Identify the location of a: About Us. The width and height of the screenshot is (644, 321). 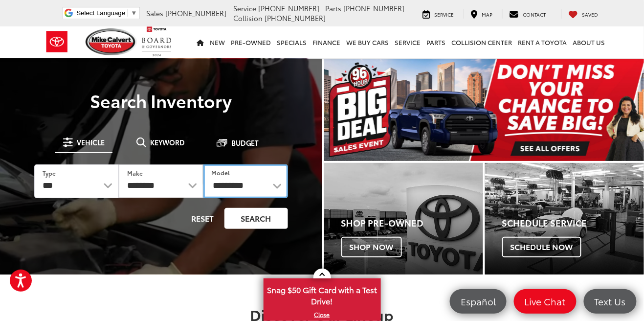
(589, 42).